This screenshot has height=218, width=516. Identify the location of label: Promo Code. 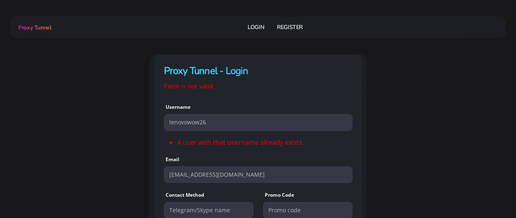
(280, 195).